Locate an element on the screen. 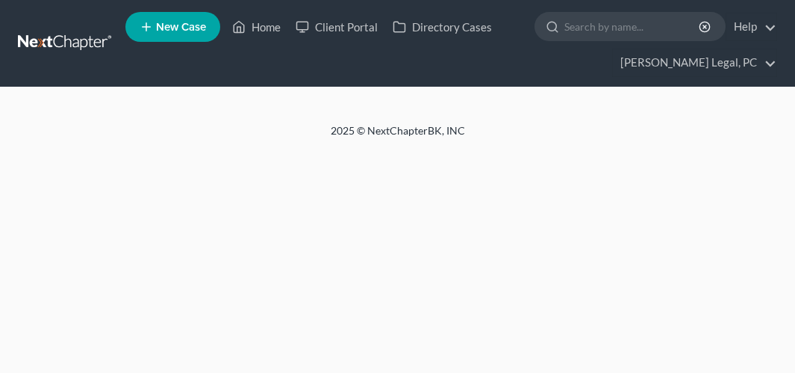  span: New Case is located at coordinates (181, 27).